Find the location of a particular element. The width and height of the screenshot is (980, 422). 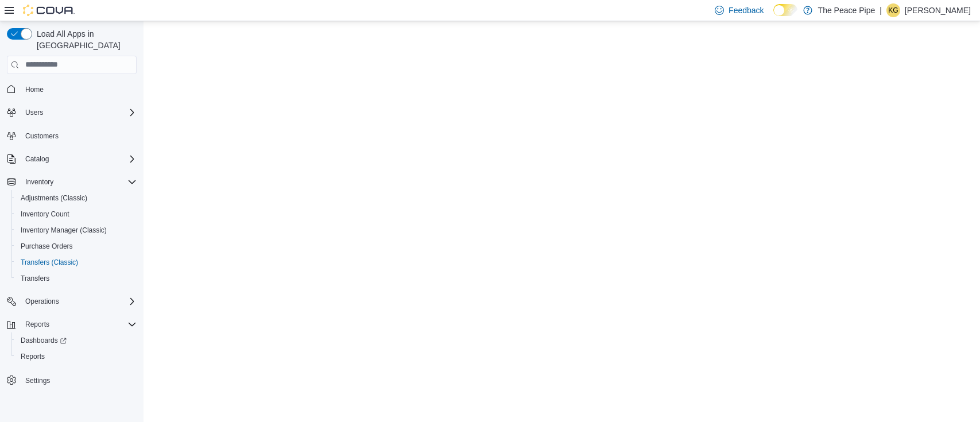

a: Transfers (Classic) is located at coordinates (49, 262).